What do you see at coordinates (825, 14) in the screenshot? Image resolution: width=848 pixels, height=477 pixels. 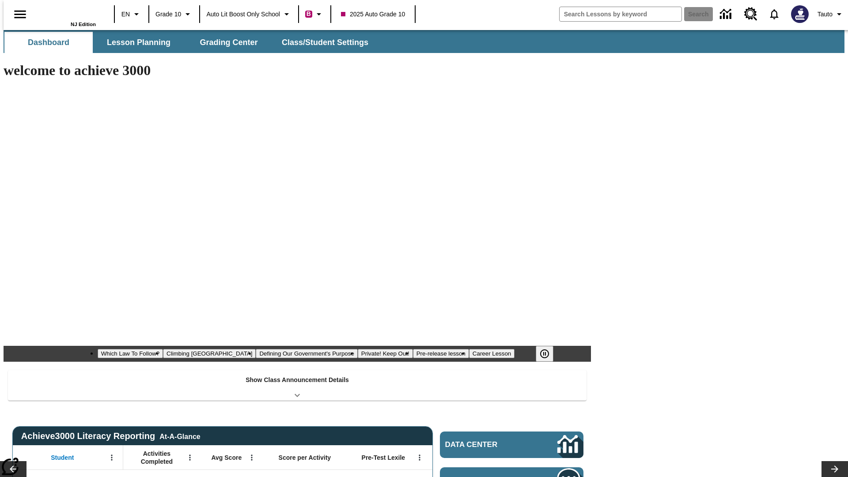 I see `span: Tauto` at bounding box center [825, 14].